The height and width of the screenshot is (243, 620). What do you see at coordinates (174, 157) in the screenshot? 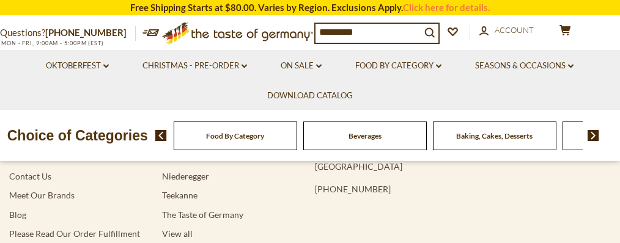
I see `a: Knorr` at bounding box center [174, 157].